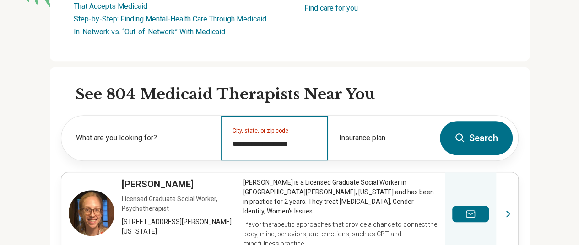 Image resolution: width=579 pixels, height=245 pixels. What do you see at coordinates (297, 95) in the screenshot?
I see `h2: See 804 Medicaid Therapists Near You` at bounding box center [297, 95].